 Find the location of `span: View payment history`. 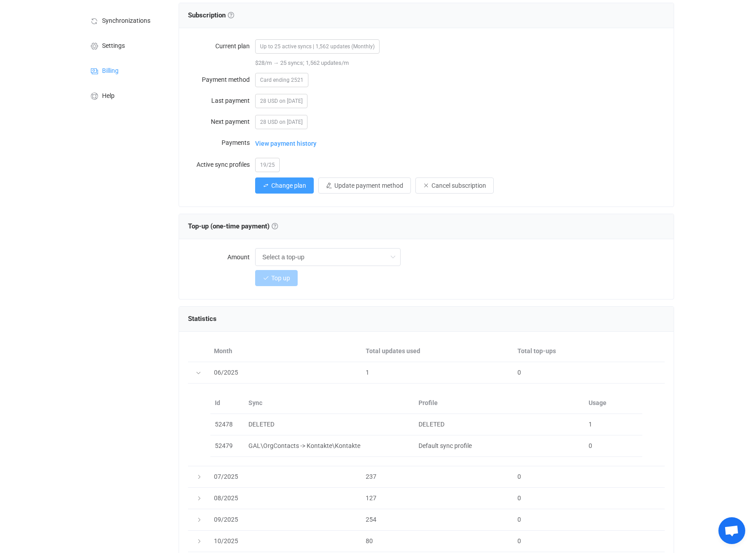

span: View payment history is located at coordinates (285, 144).